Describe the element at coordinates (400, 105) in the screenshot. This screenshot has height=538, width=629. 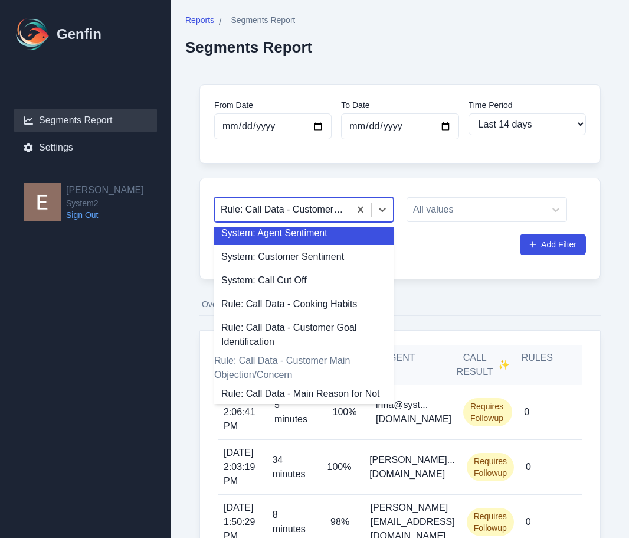
I see `label: To Date` at that location.